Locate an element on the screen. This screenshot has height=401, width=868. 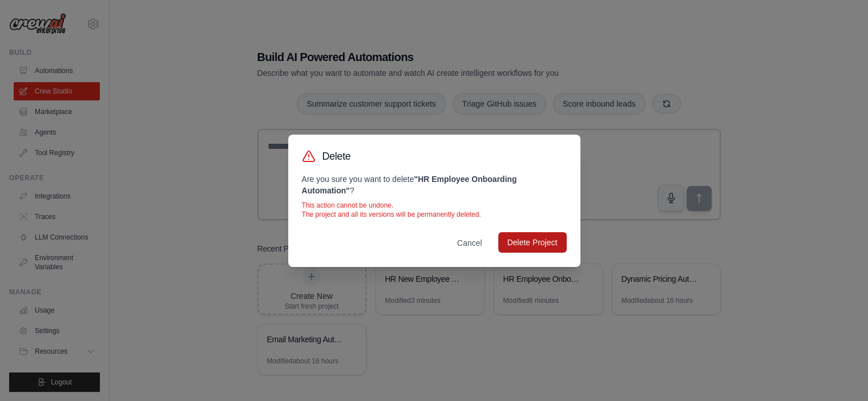
button: Cancel is located at coordinates (470, 243).